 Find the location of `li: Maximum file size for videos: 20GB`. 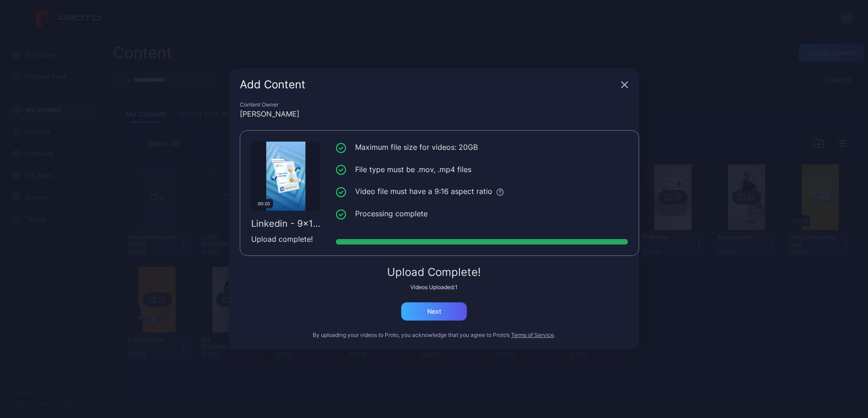

li: Maximum file size for videos: 20GB is located at coordinates (482, 147).